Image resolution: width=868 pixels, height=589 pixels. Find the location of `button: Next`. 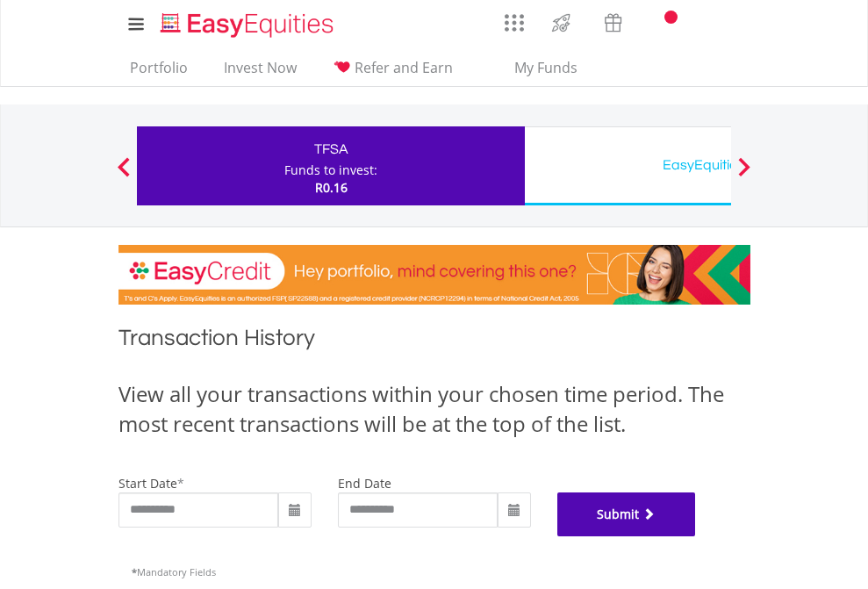

button: Next is located at coordinates (744, 174).